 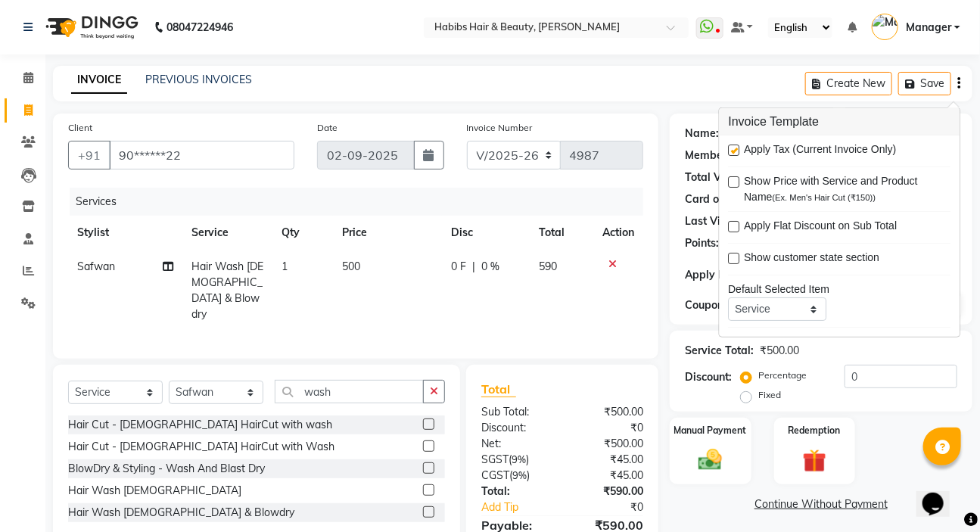 What do you see at coordinates (608, 491) in the screenshot?
I see `div: ₹590.00` at bounding box center [608, 491].